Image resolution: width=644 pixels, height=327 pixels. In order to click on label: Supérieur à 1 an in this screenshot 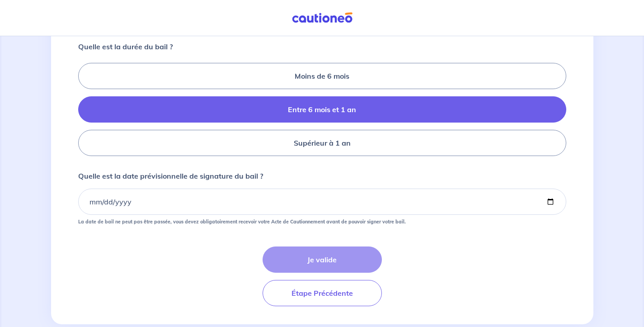, I will do `click(322, 143)`.